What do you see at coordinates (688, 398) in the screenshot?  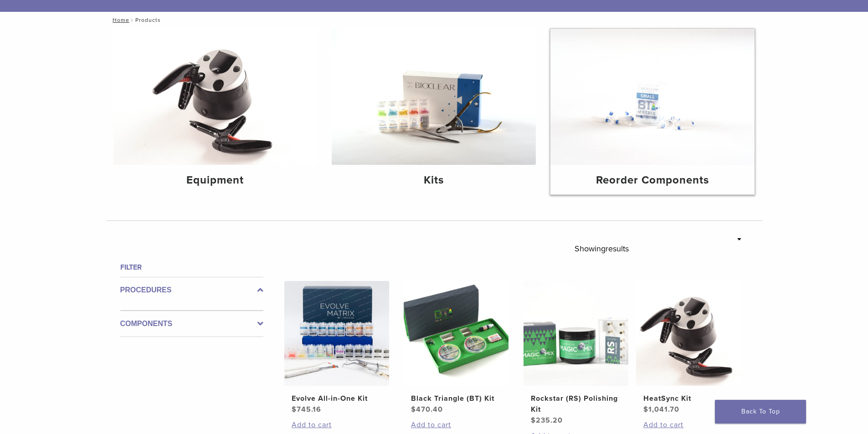 I see `h2: HeatSync Kit` at bounding box center [688, 398].